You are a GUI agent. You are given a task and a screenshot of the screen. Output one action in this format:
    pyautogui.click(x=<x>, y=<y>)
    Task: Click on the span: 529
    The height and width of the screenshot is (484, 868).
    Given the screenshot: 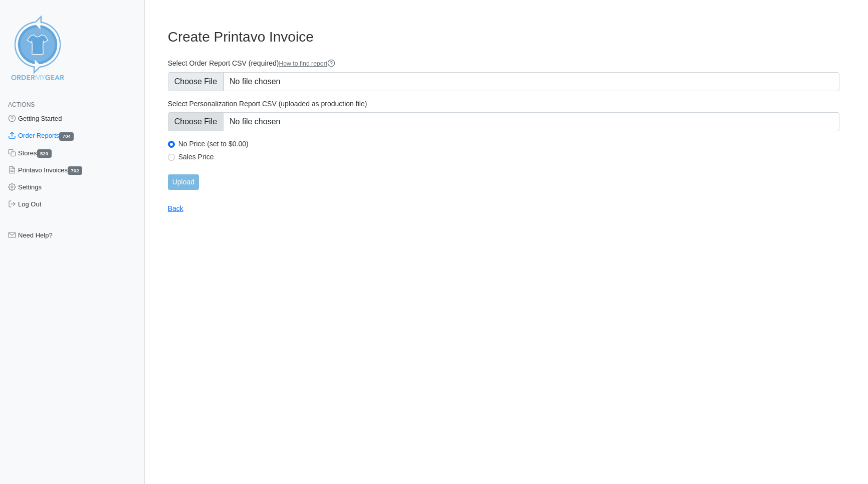 What is the action you would take?
    pyautogui.click(x=44, y=153)
    